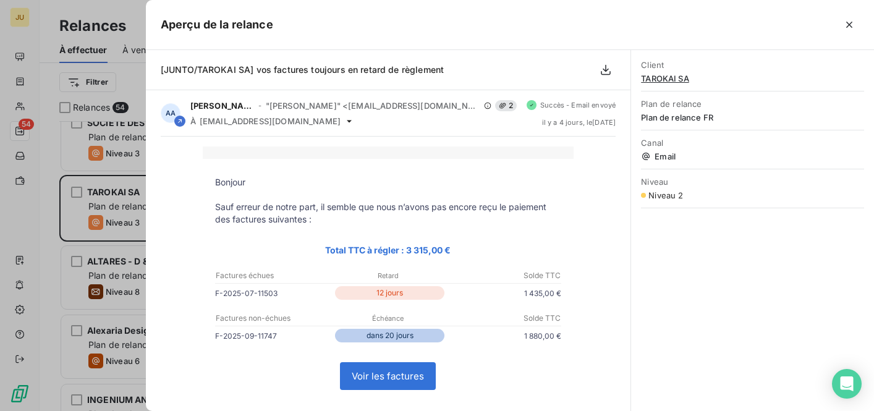 This screenshot has height=411, width=874. I want to click on div: Open Intercom Messenger, so click(847, 384).